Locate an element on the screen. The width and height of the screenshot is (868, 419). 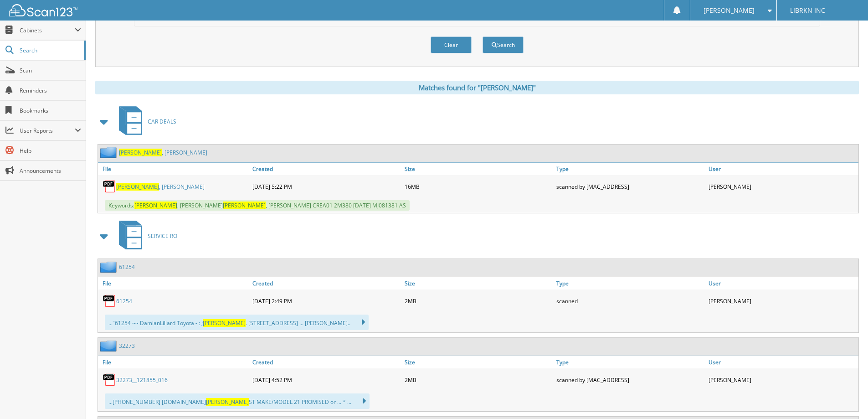
a: CAR DEALS is located at coordinates (145, 121).